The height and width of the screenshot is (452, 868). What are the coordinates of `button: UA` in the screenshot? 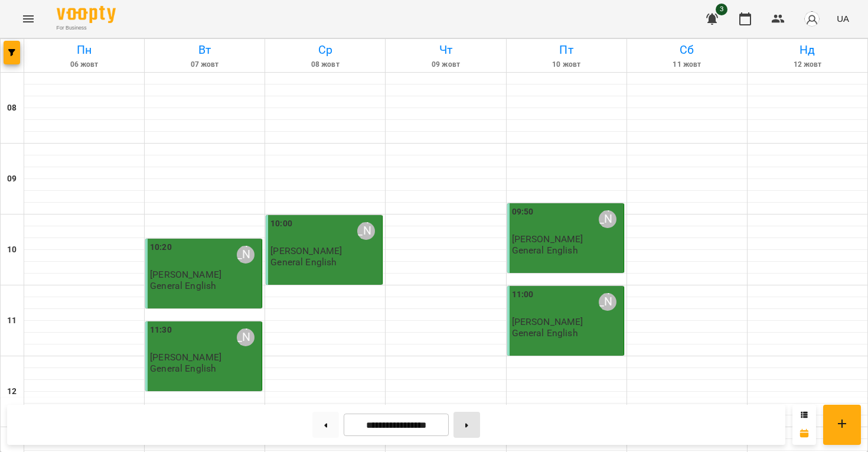 It's located at (842, 18).